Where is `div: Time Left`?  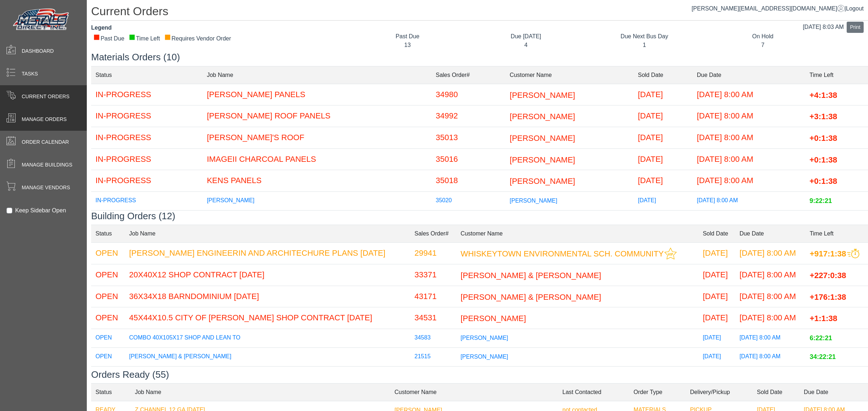
div: Time Left is located at coordinates (144, 39).